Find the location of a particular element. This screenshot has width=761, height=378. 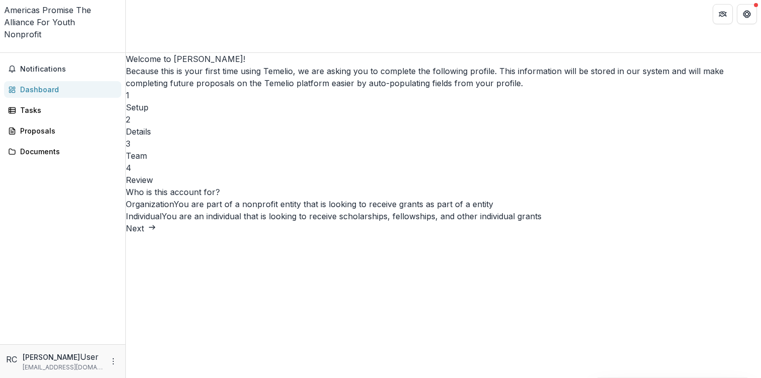

span: Nonprofit is located at coordinates (23, 34).